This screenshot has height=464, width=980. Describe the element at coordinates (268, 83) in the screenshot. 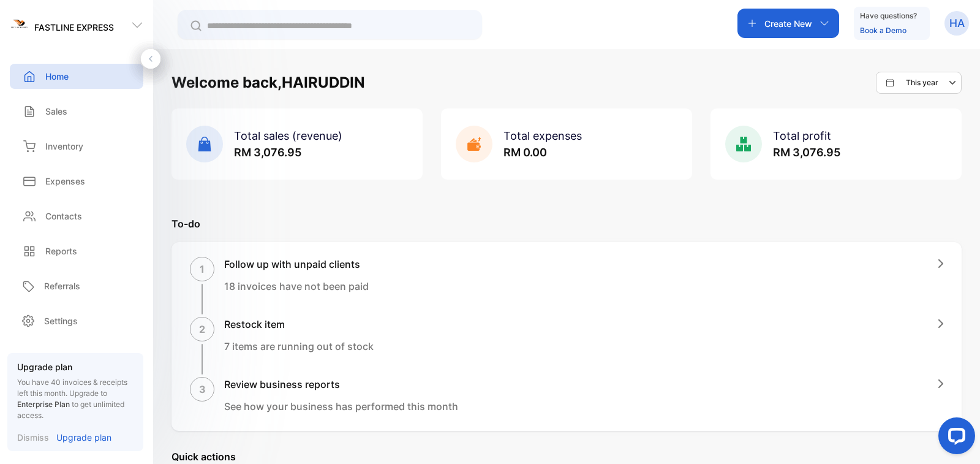

I see `h1: Welcome back, HAIRUDDIN` at that location.